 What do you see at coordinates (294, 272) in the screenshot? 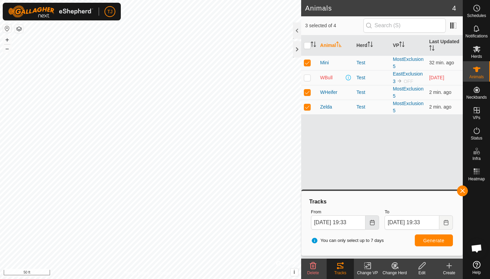
I see `button: i` at bounding box center [294, 272].